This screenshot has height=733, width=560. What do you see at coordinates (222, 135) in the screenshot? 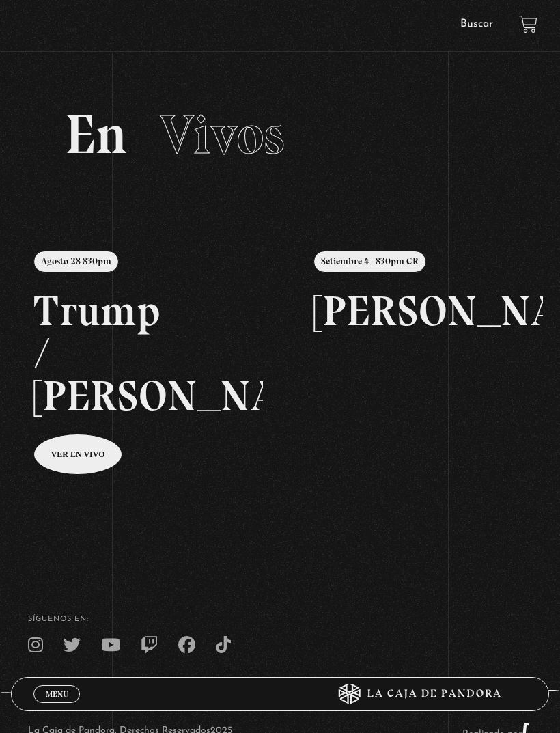
I see `span: Vivos` at bounding box center [222, 135].